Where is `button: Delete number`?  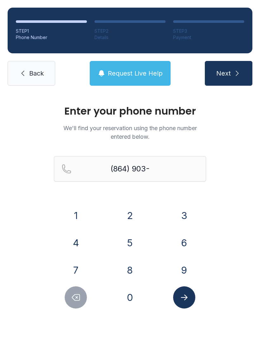
button: Delete number is located at coordinates (76, 297).